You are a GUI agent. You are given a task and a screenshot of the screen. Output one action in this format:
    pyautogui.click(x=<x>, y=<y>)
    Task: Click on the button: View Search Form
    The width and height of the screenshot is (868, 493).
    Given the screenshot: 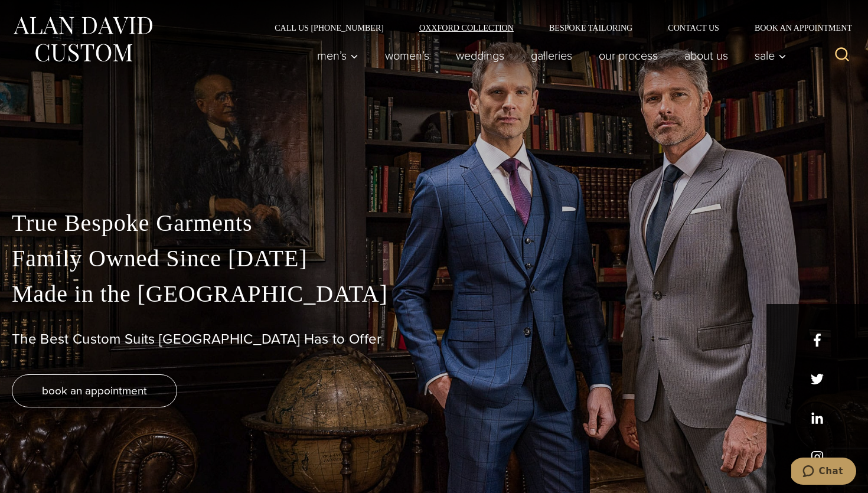 What is the action you would take?
    pyautogui.click(x=841, y=55)
    